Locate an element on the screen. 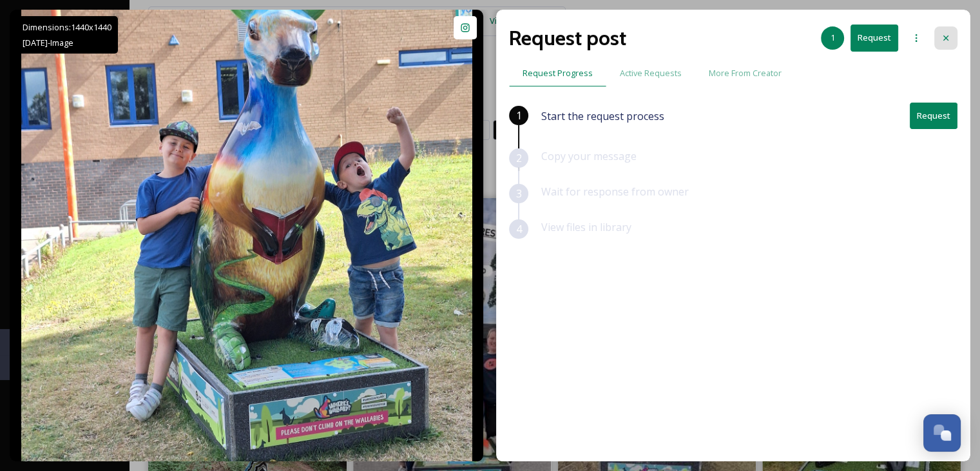 This screenshot has width=980, height=471. span: Active Requests is located at coordinates (650, 73).